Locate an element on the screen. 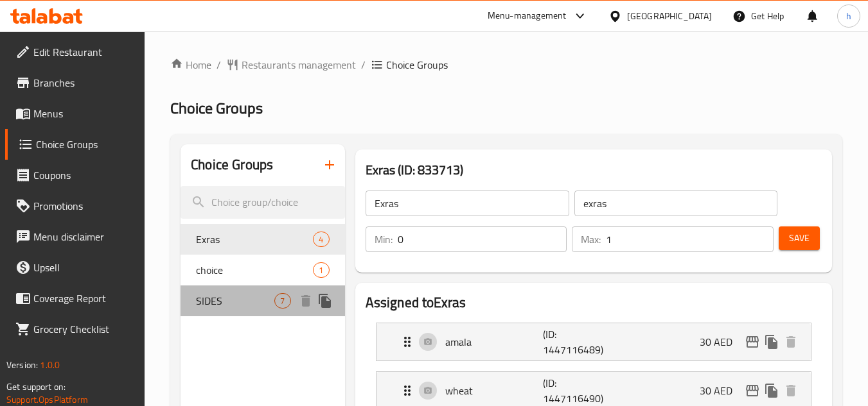 The height and width of the screenshot is (406, 868). a: Coupons is located at coordinates (75, 175).